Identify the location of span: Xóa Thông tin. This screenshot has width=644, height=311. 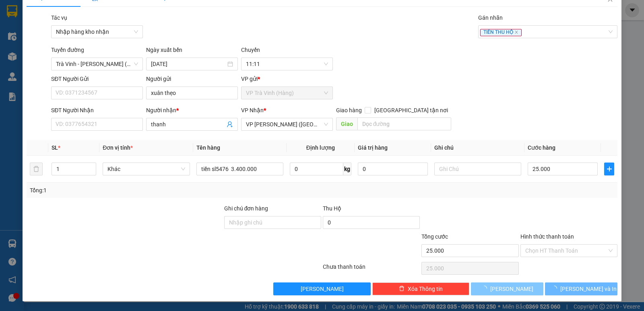
(425, 289).